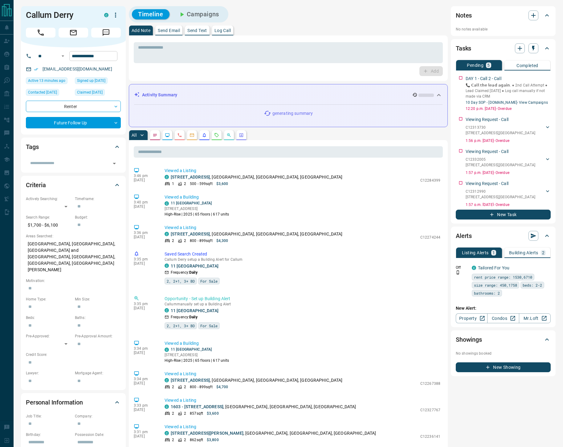 The width and height of the screenshot is (563, 447). Describe the element at coordinates (222, 31) in the screenshot. I see `p: Log Call` at that location.